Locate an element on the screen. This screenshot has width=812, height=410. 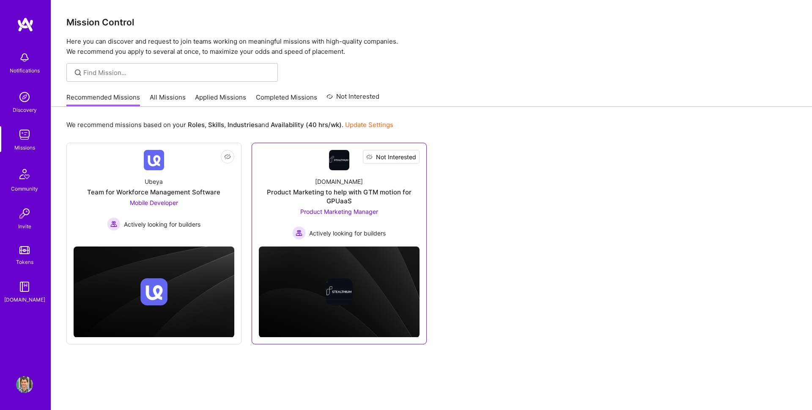
a: Not Interested is located at coordinates (353, 99).